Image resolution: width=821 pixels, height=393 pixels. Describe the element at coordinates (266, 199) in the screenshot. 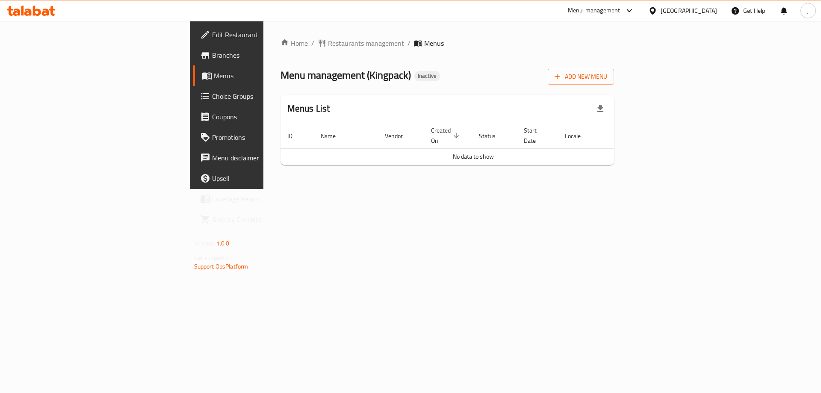

I see `span: Coverage Report` at that location.